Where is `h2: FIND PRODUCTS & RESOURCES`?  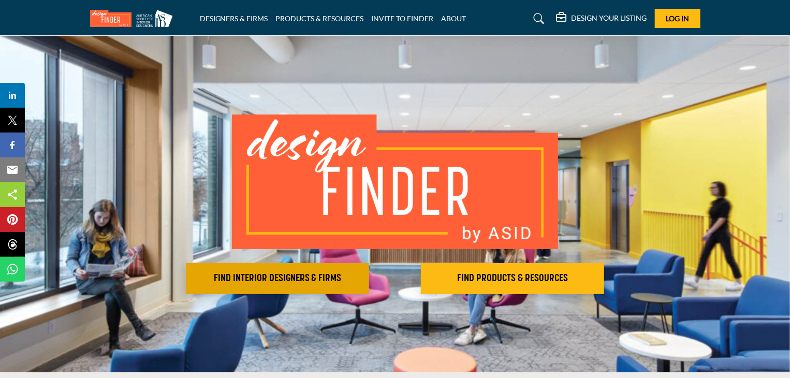
h2: FIND PRODUCTS & RESOURCES is located at coordinates (512, 278).